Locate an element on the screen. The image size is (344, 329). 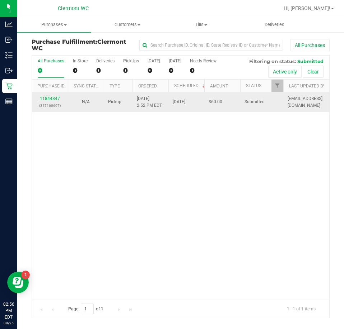
button: All Purchases is located at coordinates (310, 45).